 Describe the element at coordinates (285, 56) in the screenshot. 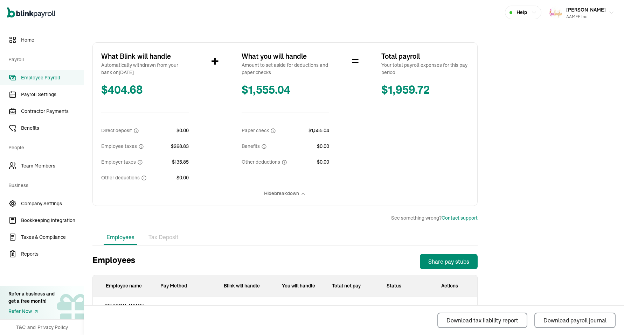

I see `span: What you will handle` at that location.